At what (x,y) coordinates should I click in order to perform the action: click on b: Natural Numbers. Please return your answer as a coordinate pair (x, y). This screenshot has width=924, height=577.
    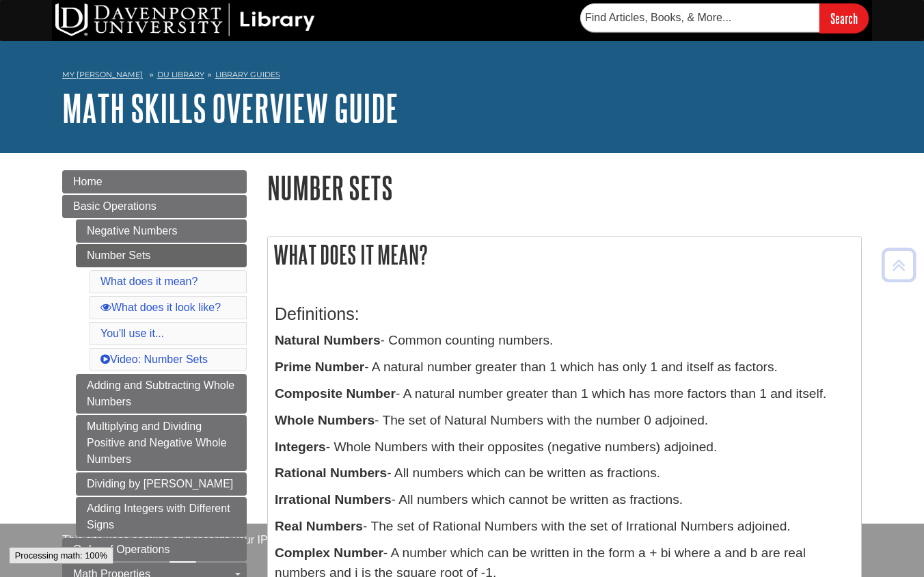
    Looking at the image, I should click on (327, 340).